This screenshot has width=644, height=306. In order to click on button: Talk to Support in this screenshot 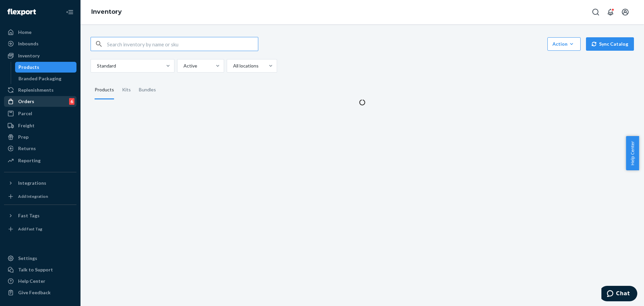, I will do `click(40, 270)`.